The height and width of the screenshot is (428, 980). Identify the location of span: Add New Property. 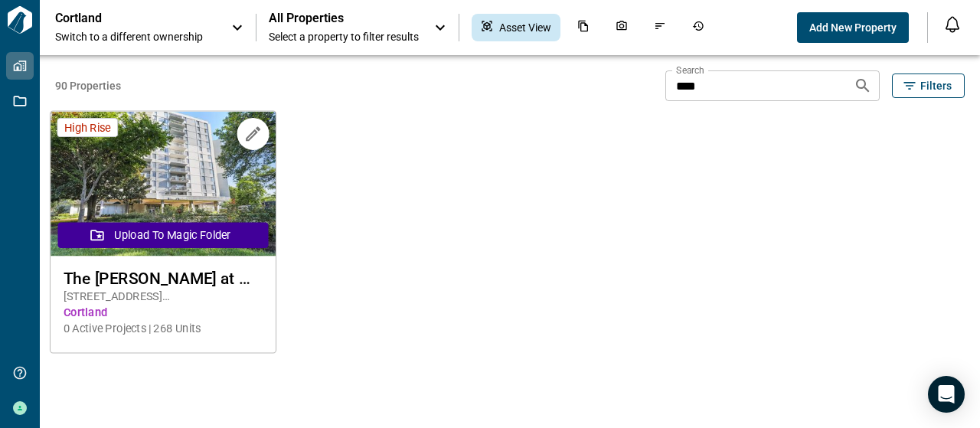
(853, 27).